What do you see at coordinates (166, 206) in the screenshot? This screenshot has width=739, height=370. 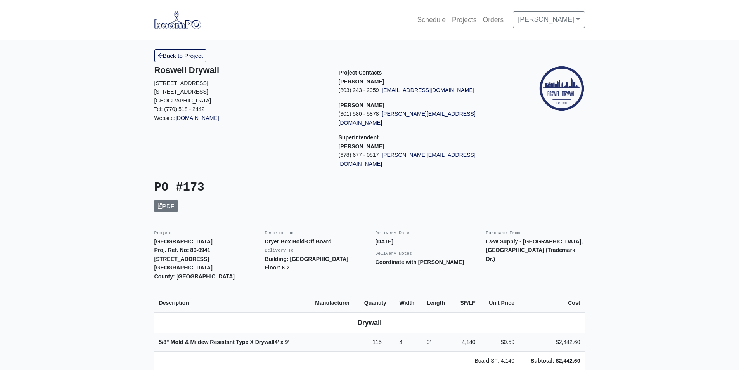 I see `a: PDF` at bounding box center [166, 206].